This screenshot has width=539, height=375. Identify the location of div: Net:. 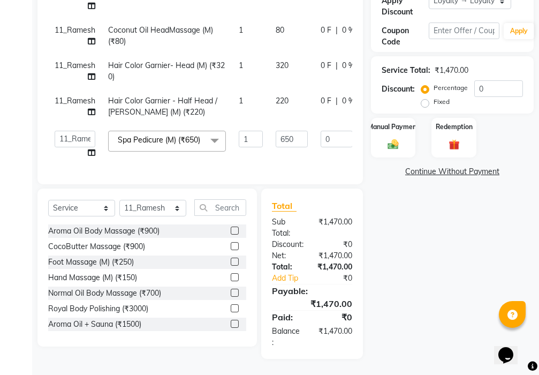
(287, 255).